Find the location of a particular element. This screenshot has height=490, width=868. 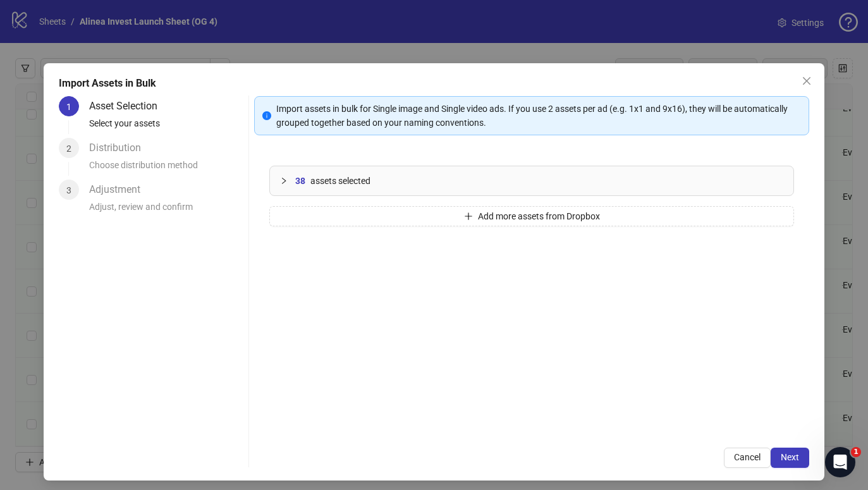

span: collapsed is located at coordinates (283, 181).